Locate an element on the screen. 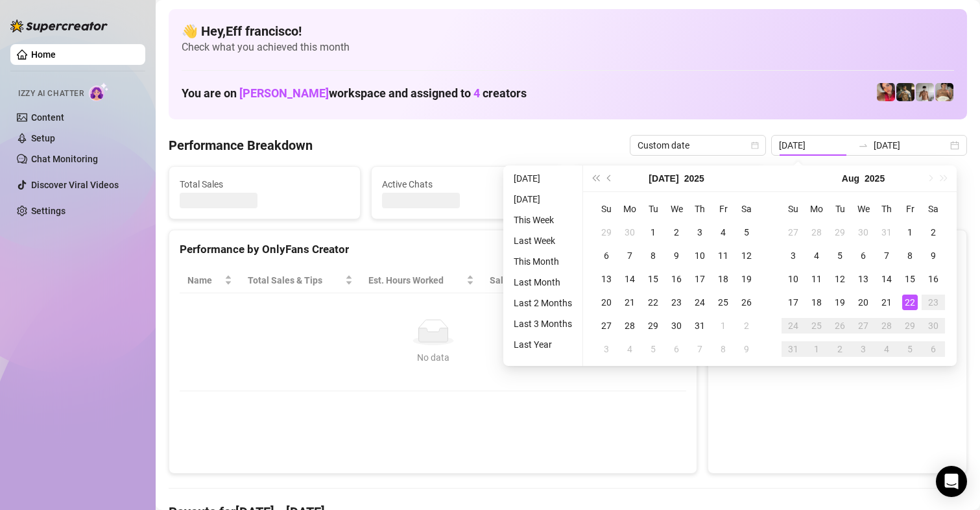 Image resolution: width=980 pixels, height=510 pixels. a: Chat Monitoring is located at coordinates (64, 159).